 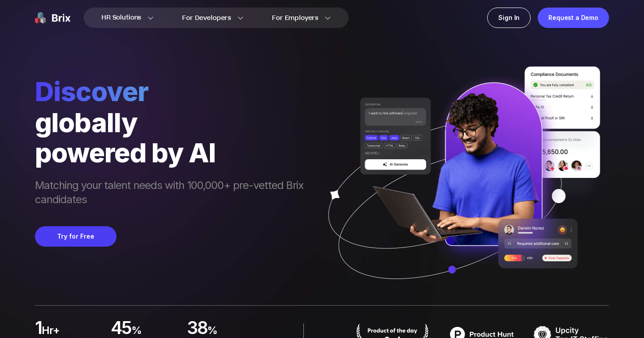 I want to click on div: Sign In, so click(x=510, y=18).